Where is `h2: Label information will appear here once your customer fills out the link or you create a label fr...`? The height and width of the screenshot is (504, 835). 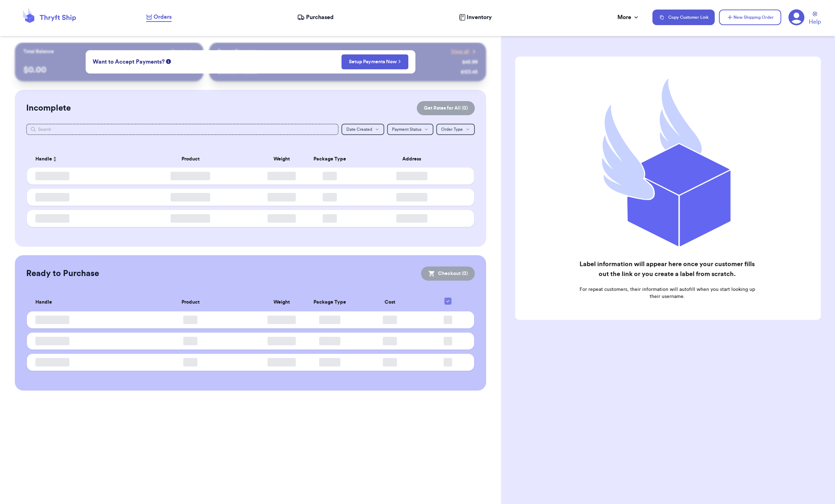
h2: Label information will appear here once your customer fills out the link or you create a label fr... is located at coordinates (667, 269).